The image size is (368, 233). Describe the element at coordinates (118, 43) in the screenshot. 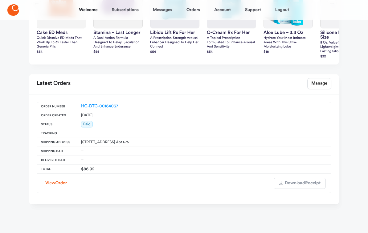

I see `p: A dual-action formula designed to delay ejaculation and enhance endurance` at that location.